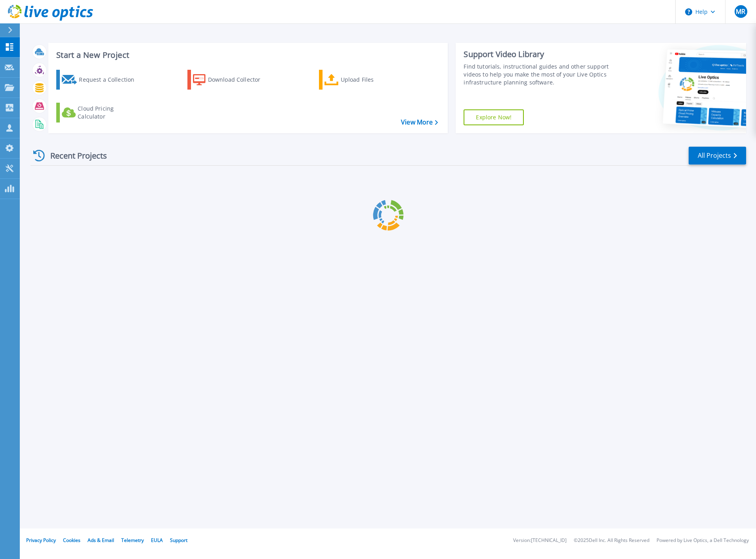 This screenshot has width=756, height=559. What do you see at coordinates (179, 540) in the screenshot?
I see `a: Support` at bounding box center [179, 540].